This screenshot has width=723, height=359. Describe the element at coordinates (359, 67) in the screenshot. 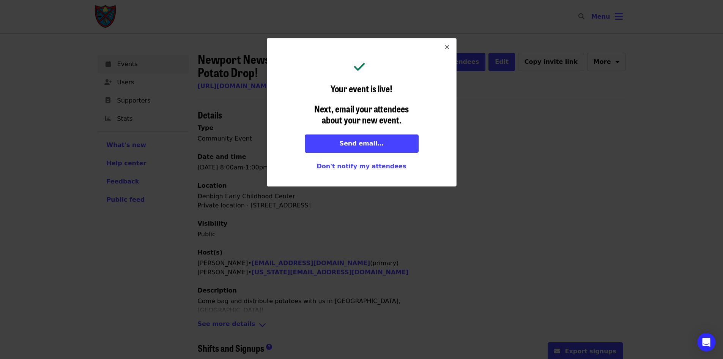

I see `i: check icon` at that location.